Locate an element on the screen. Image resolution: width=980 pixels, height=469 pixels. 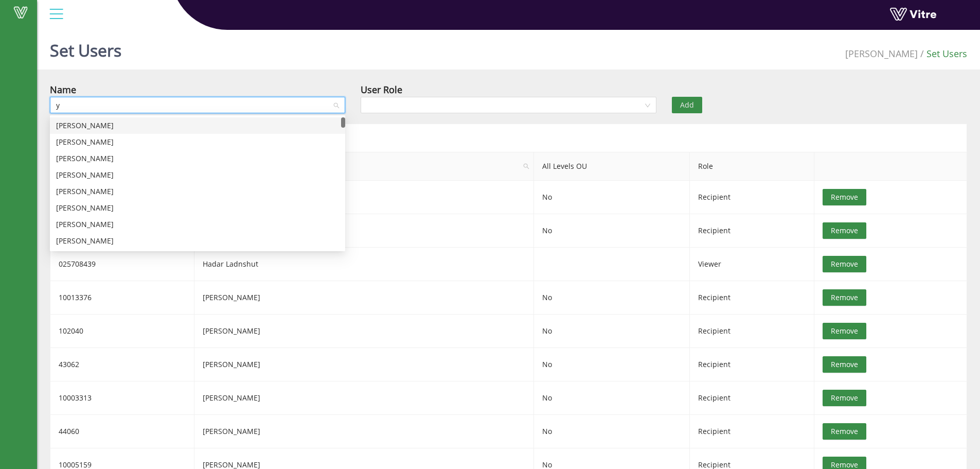
div: Solomon Volodarsky is located at coordinates (197, 142).